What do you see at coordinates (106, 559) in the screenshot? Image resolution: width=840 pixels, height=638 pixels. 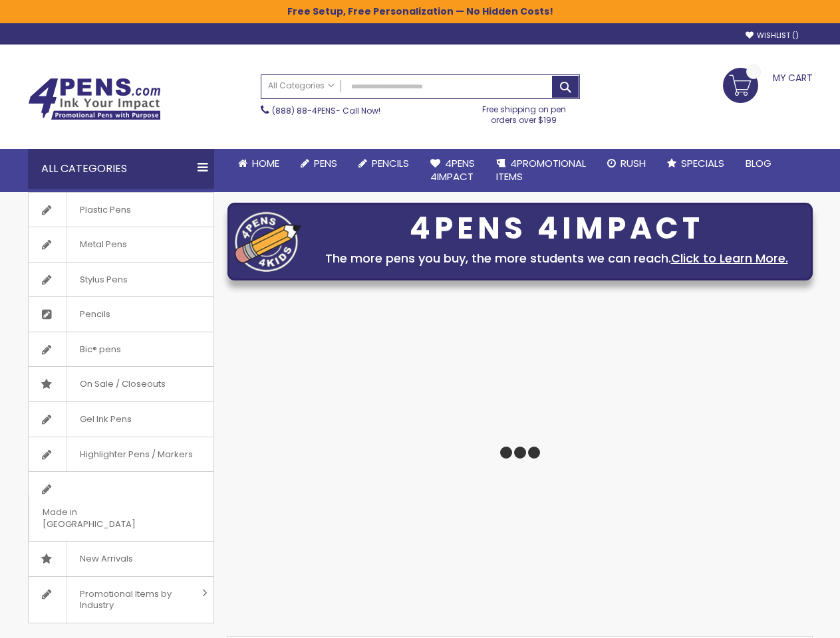 I see `span: New Arrivals` at bounding box center [106, 559].